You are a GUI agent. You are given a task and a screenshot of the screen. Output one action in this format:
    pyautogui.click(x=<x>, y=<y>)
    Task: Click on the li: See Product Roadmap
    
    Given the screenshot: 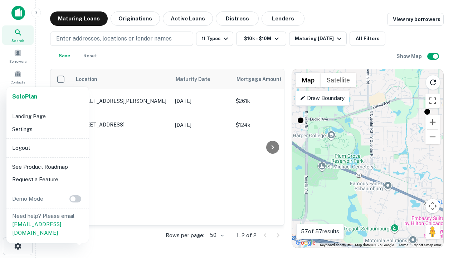 What is the action you would take?
    pyautogui.click(x=48, y=167)
    